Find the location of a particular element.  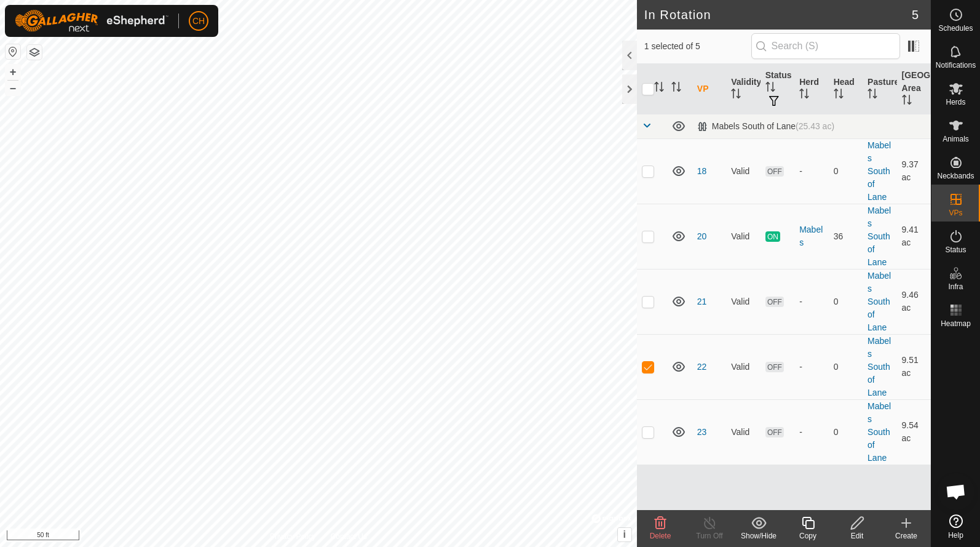

span: Neckbands is located at coordinates (956, 176).